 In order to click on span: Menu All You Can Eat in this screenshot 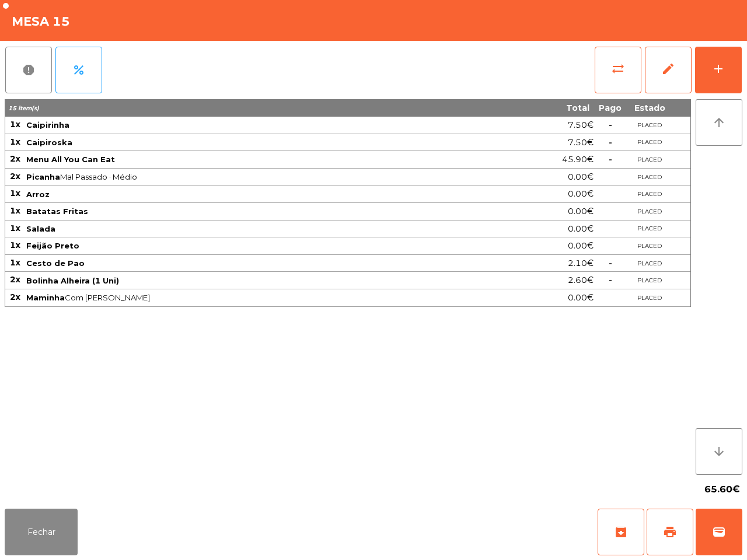, I will do `click(70, 159)`.